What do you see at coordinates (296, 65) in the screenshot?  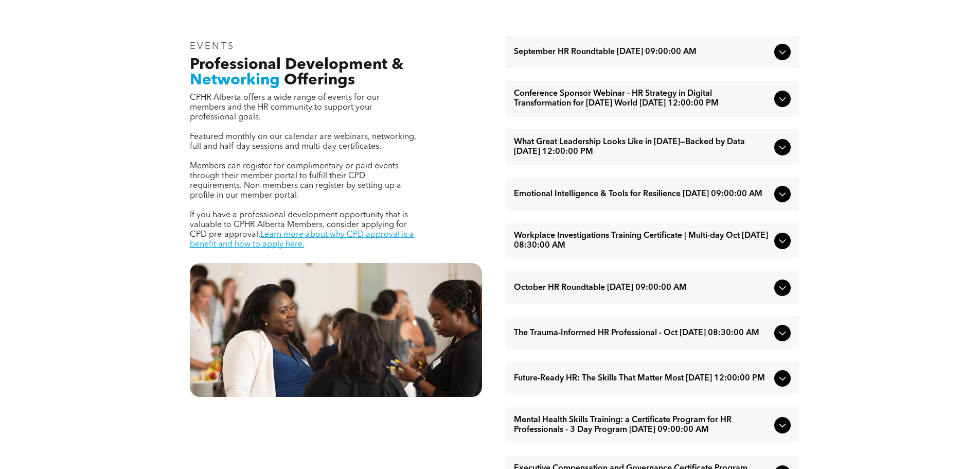 I see `span: Professional Development &` at bounding box center [296, 65].